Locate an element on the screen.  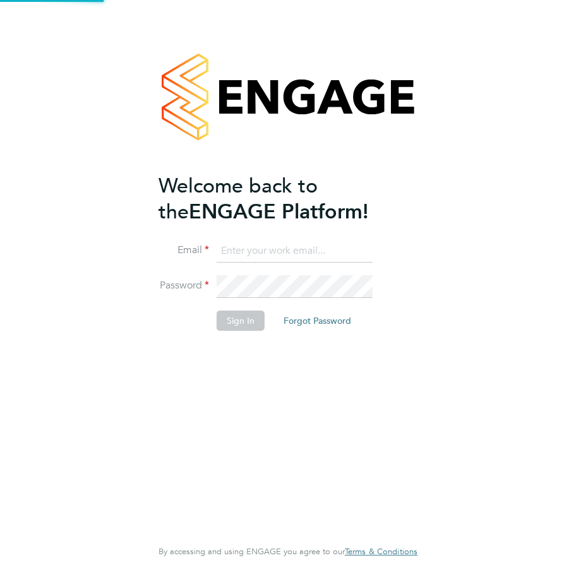
label: Password is located at coordinates (184, 286).